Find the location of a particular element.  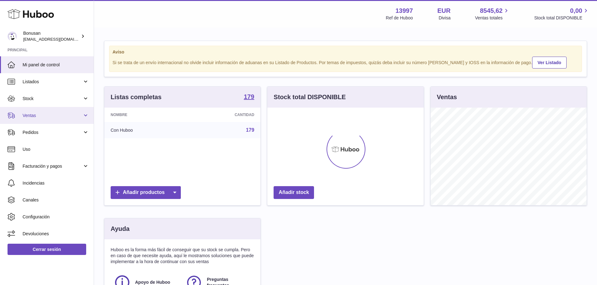

p: Huboo es la forma más fácil de conseguir que su stock se cumpla. Pero en caso de que necesite ayu... is located at coordinates (182, 256).